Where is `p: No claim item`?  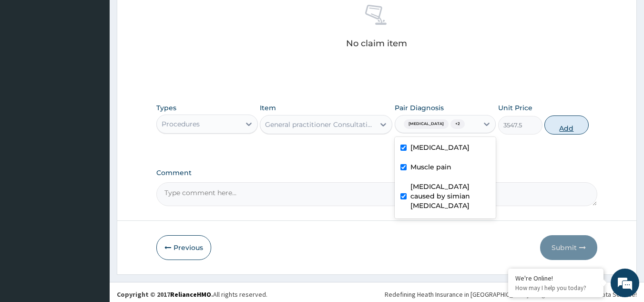 p: No claim item is located at coordinates (377, 43).